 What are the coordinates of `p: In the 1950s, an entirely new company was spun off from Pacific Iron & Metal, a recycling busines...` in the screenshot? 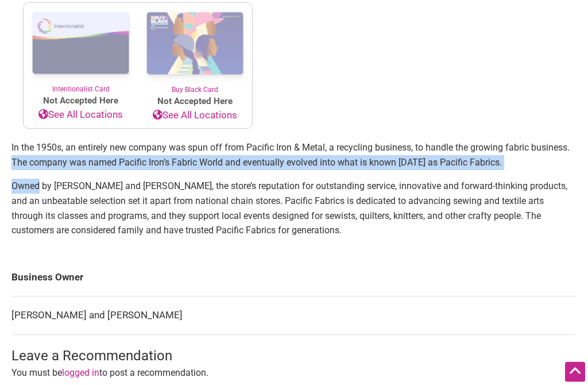 It's located at (294, 156).